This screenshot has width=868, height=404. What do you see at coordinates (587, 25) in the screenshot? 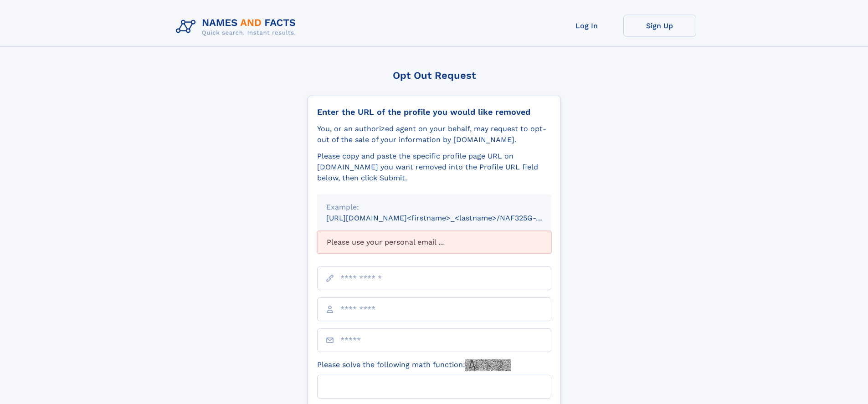
I see `a: Log In` at bounding box center [587, 25].